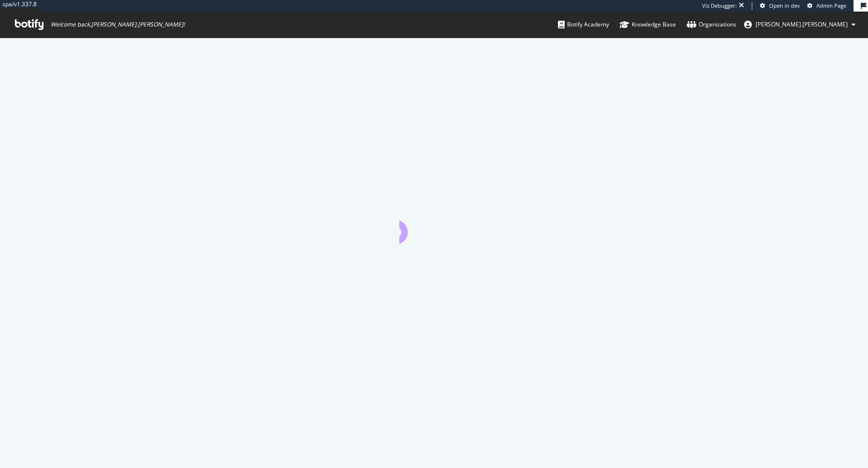 The width and height of the screenshot is (868, 468). Describe the element at coordinates (711, 24) in the screenshot. I see `a: Organizations` at that location.